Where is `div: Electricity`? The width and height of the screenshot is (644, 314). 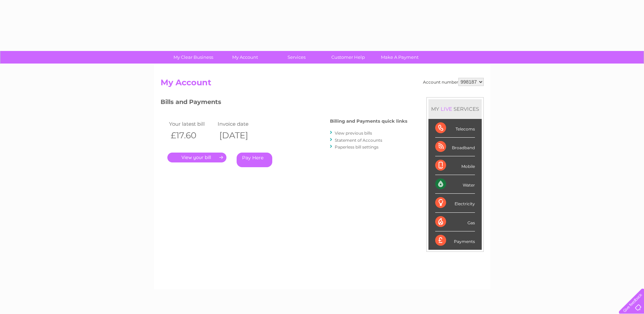
div: Electricity is located at coordinates (455, 203).